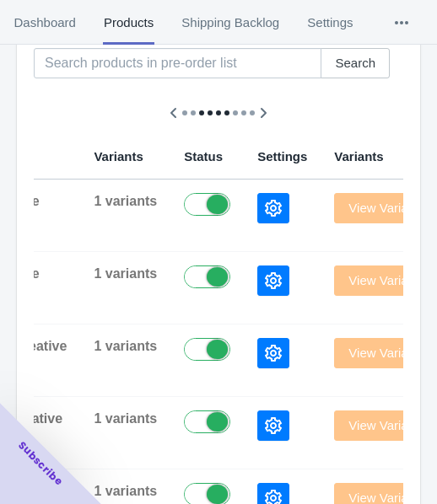 This screenshot has width=437, height=504. Describe the element at coordinates (178, 63) in the screenshot. I see `input: Search products in pre-order list` at that location.